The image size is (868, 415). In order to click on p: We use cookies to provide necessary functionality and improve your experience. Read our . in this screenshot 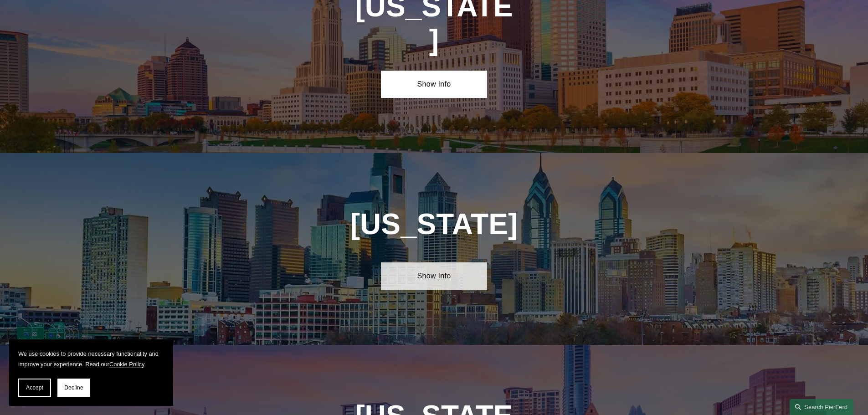, I will do `click(91, 360)`.